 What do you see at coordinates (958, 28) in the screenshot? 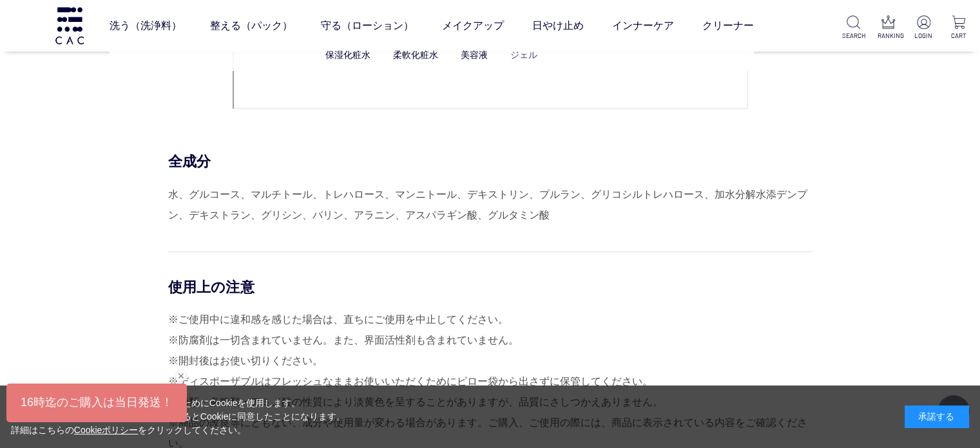
I see `a: CART` at bounding box center [958, 28].